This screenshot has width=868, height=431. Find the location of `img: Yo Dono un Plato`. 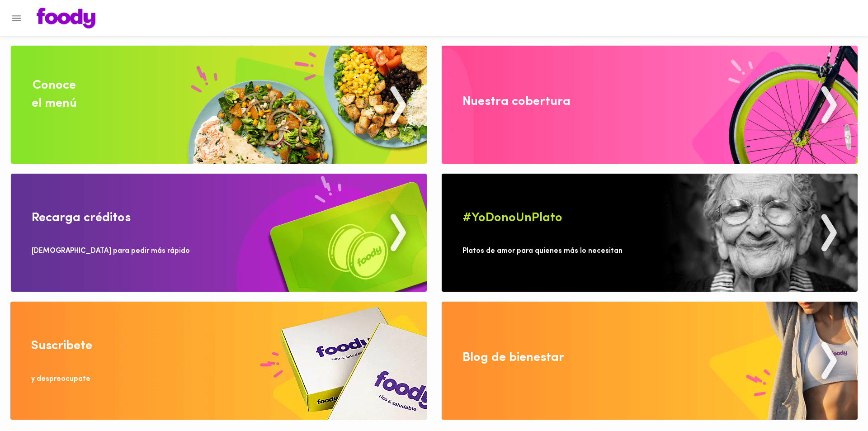

img: Yo Dono un Plato is located at coordinates (649, 233).